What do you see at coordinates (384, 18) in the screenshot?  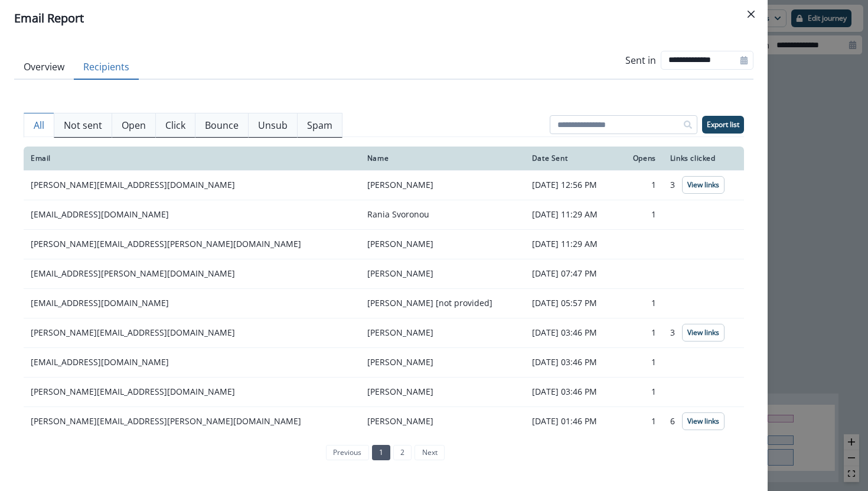 I see `div: Email Report` at bounding box center [384, 18].